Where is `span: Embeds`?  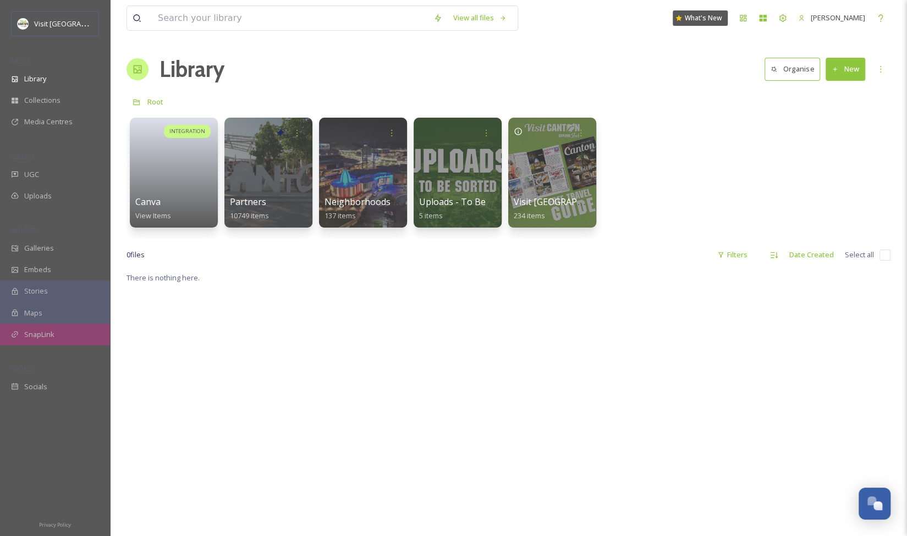
span: Embeds is located at coordinates (37, 270).